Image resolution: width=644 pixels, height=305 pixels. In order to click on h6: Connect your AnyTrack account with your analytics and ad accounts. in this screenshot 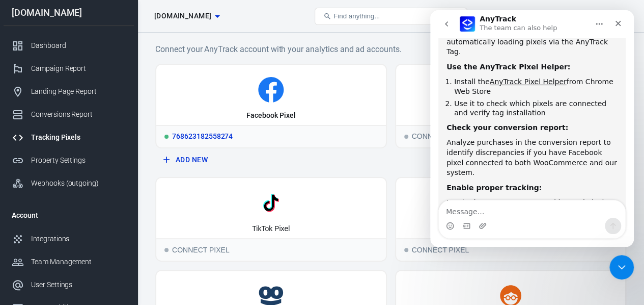, I will do `click(390, 49)`.